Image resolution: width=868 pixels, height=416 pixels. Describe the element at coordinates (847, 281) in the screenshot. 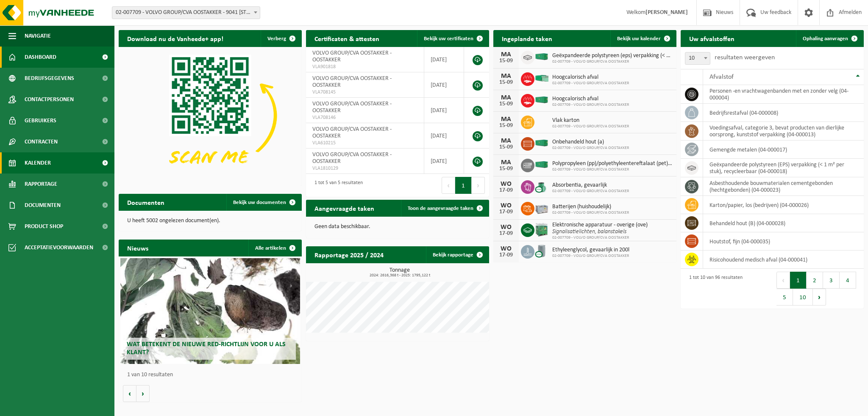

I see `button: 4` at that location.